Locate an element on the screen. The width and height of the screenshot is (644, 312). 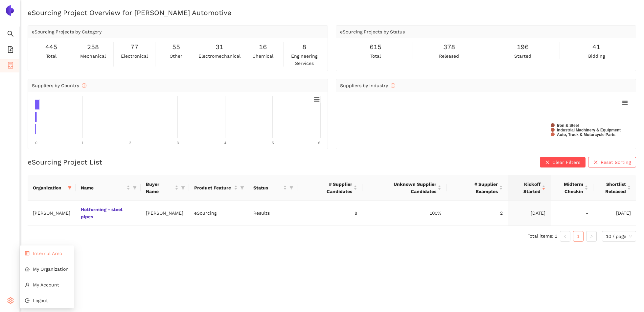
span: 41 is located at coordinates (596, 47).